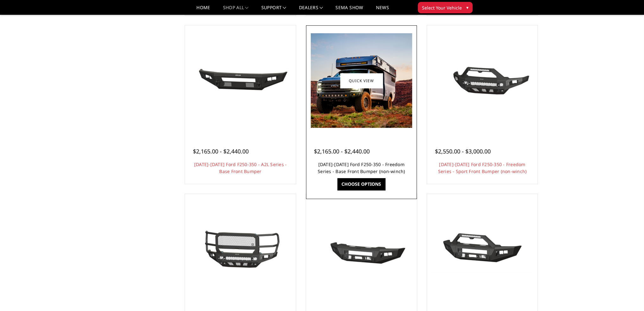 The width and height of the screenshot is (644, 311). Describe the element at coordinates (444, 7) in the screenshot. I see `button: Select Your Vehicle` at that location.